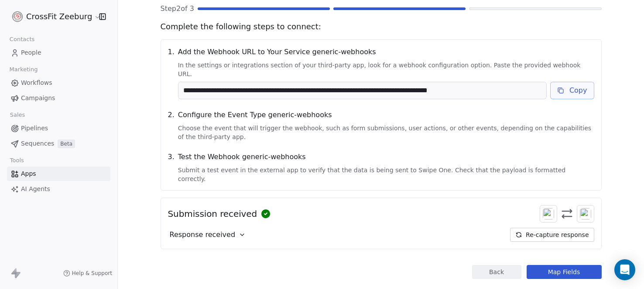 Image resolution: width=644 pixels, height=289 pixels. Describe the element at coordinates (18, 17) in the screenshot. I see `img: logo%20website.jpg` at that location.